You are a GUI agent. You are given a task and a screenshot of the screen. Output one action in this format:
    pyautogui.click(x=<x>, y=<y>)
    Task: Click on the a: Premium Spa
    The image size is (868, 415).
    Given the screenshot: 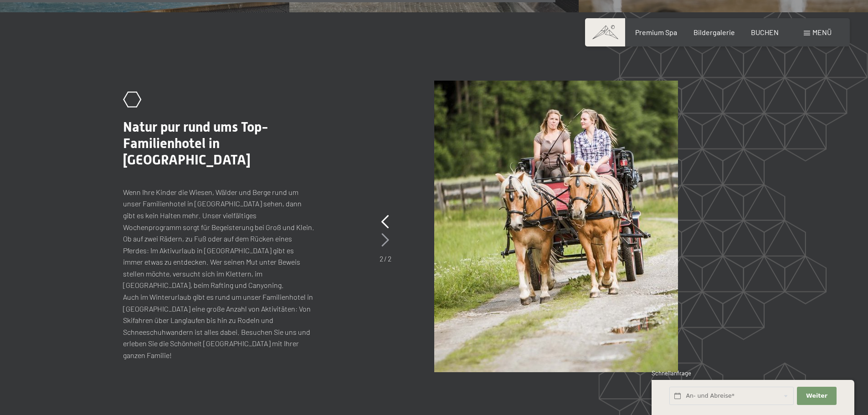 What is the action you would take?
    pyautogui.click(x=656, y=32)
    